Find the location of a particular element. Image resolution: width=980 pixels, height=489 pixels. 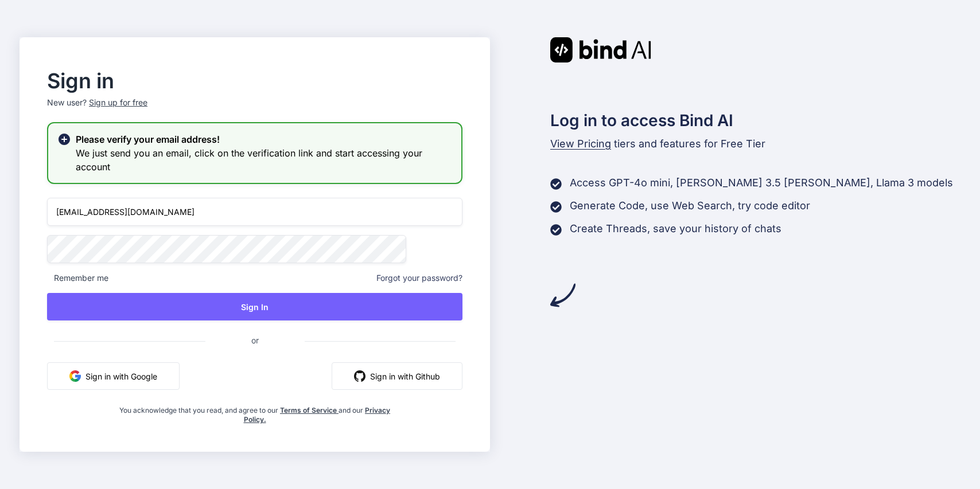

img: github is located at coordinates (360, 376).